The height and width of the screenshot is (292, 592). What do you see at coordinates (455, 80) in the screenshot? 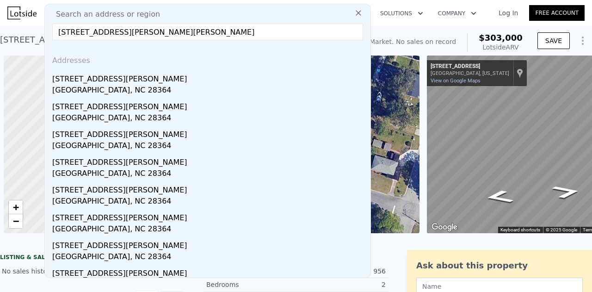
I see `a: View on Google Maps` at bounding box center [455, 80].